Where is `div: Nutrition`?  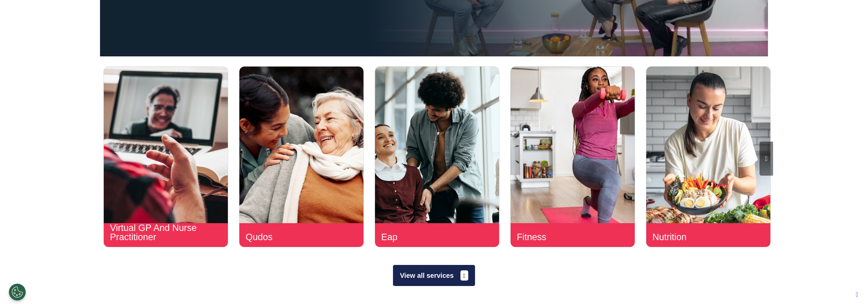
div: Nutrition is located at coordinates (696, 237).